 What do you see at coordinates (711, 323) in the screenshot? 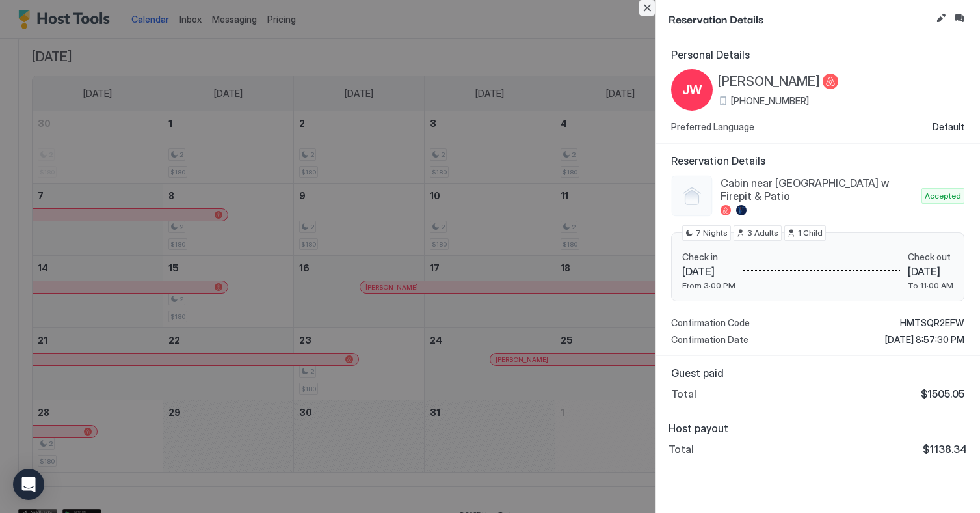
I see `span: Confirmation Code` at bounding box center [711, 323].